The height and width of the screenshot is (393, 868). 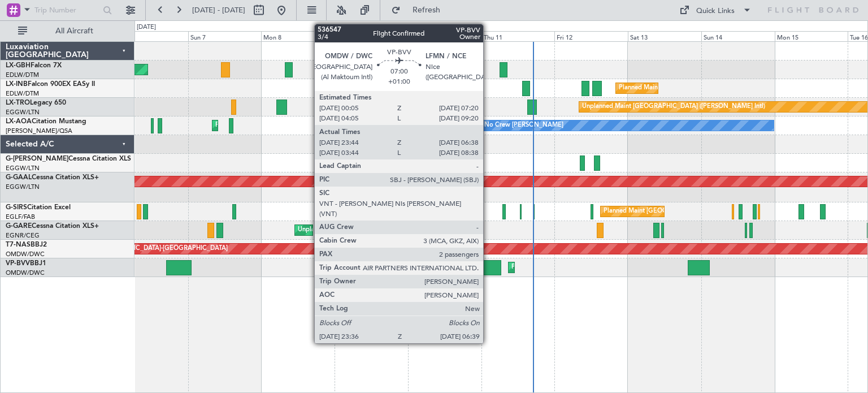 I want to click on span: LX-AOA, so click(x=19, y=122).